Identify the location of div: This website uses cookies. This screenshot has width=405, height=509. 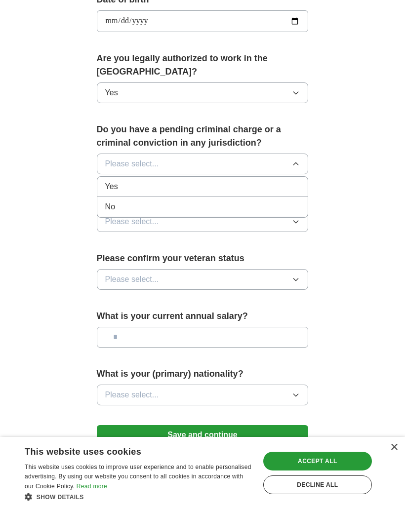
(126, 450).